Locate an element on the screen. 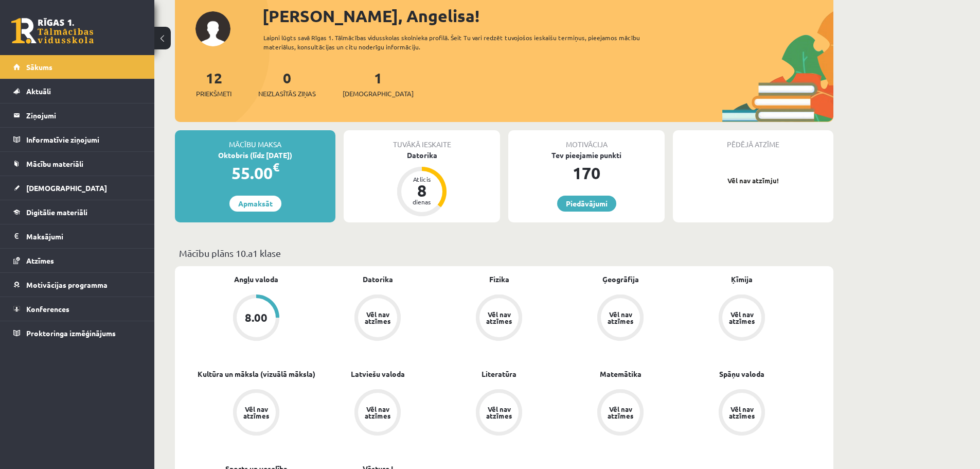 The height and width of the screenshot is (469, 980). a: Piedāvājumi is located at coordinates (587, 203).